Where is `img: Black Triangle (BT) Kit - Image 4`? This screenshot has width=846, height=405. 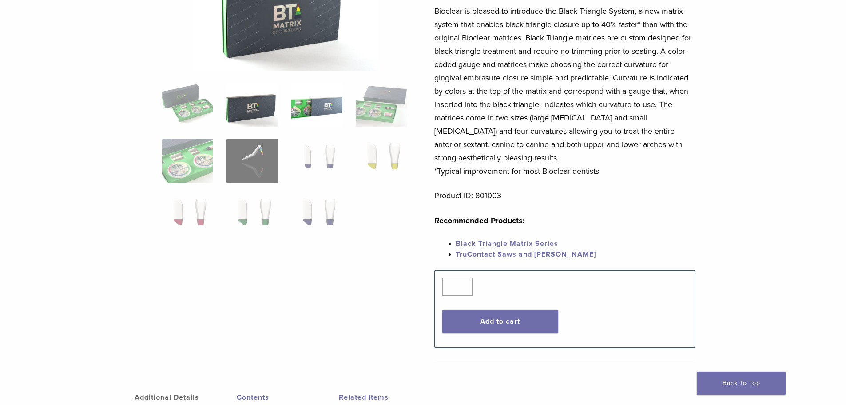 img: Black Triangle (BT) Kit - Image 4 is located at coordinates (381, 105).